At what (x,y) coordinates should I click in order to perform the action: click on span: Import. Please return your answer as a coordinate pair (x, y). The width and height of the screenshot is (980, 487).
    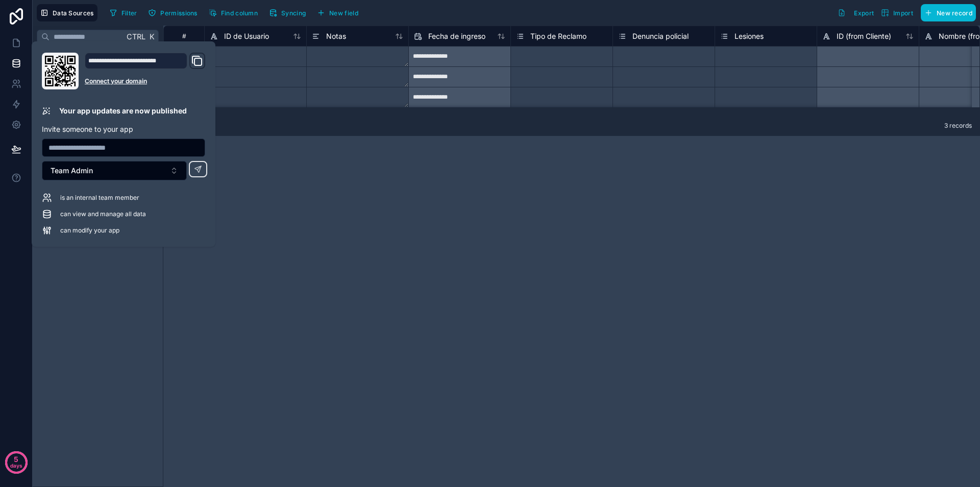
    Looking at the image, I should click on (903, 13).